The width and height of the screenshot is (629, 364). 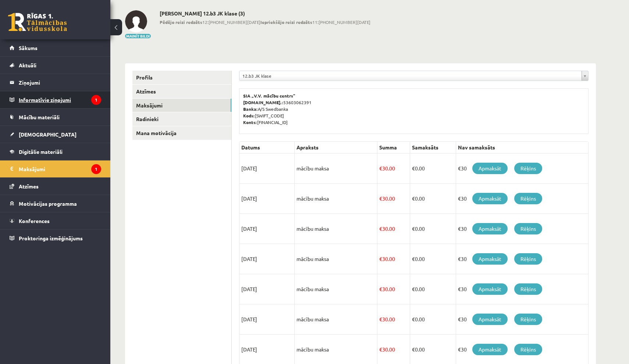 What do you see at coordinates (38, 22) in the screenshot?
I see `a: Rīgas 1. Tālmācības vidusskola` at bounding box center [38, 22].